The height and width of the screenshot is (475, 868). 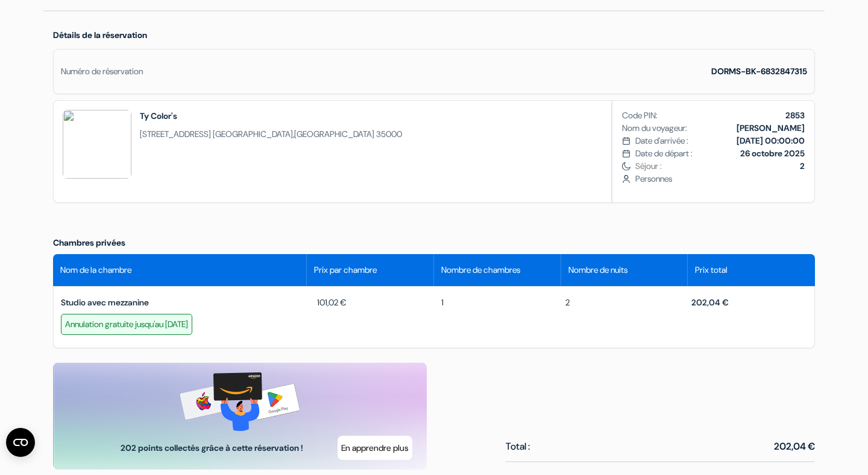 I want to click on span: Nom du voyageur:, so click(x=654, y=128).